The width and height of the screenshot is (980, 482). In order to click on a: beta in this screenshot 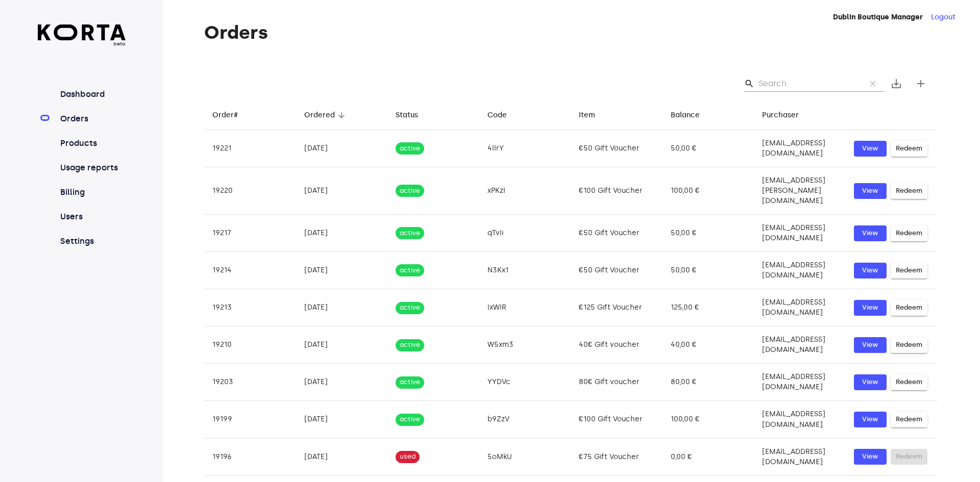, I will do `click(82, 36)`.